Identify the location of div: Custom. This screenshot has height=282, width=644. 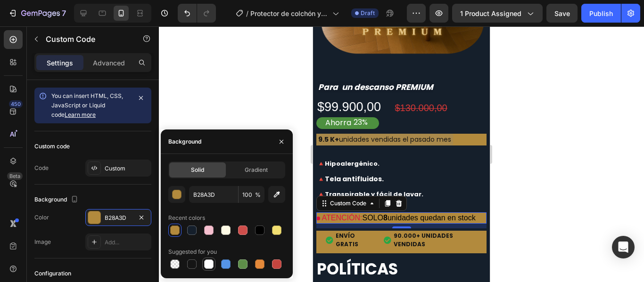
(127, 169).